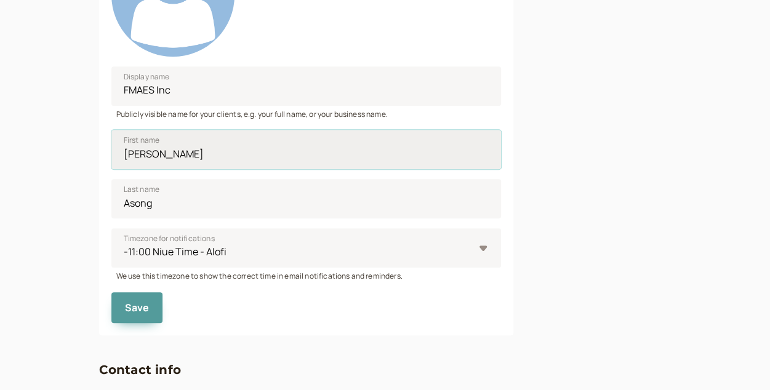 This screenshot has height=390, width=770. What do you see at coordinates (141, 189) in the screenshot?
I see `span: Last name` at bounding box center [141, 189].